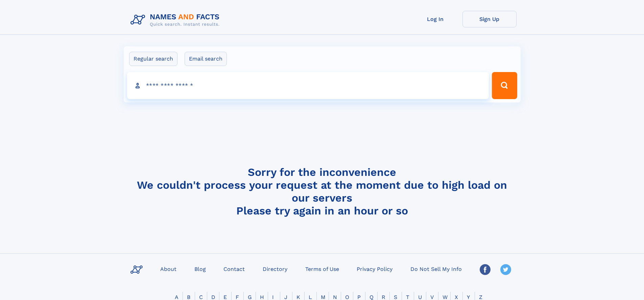 The image size is (644, 300). What do you see at coordinates (375, 268) in the screenshot?
I see `a: Privacy Policy` at bounding box center [375, 268].